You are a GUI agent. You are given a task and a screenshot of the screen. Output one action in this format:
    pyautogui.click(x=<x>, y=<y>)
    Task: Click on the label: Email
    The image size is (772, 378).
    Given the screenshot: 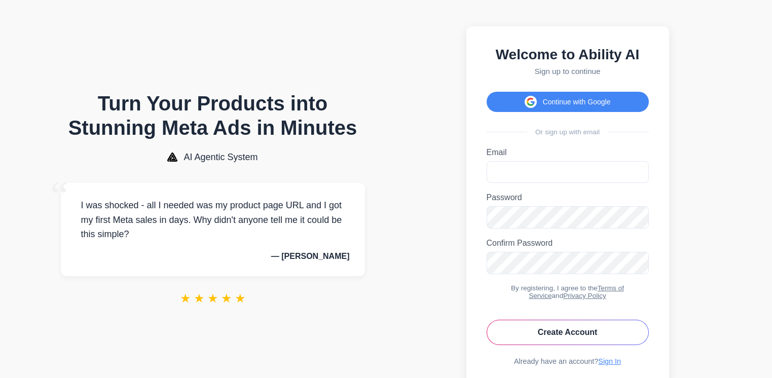 What is the action you would take?
    pyautogui.click(x=567, y=152)
    